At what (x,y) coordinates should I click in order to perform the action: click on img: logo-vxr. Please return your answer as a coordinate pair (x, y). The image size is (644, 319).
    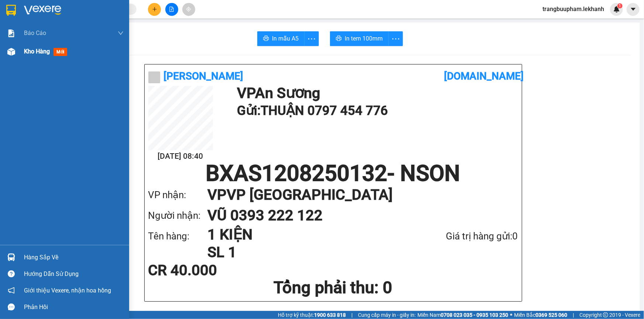
    Looking at the image, I should click on (11, 10).